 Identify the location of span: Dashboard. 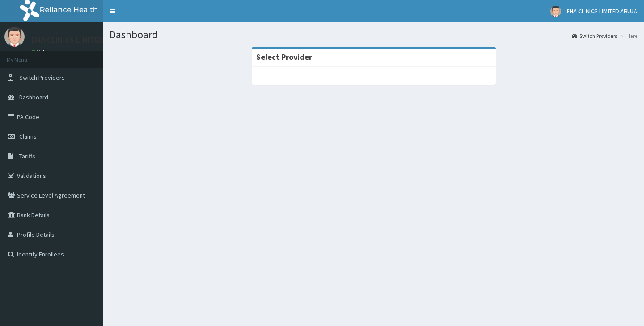
(33, 97).